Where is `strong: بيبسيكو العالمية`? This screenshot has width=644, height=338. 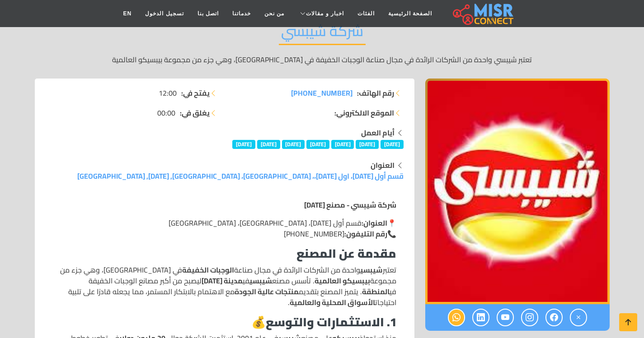
strong: بيبسيكو العالمية is located at coordinates (342, 281).